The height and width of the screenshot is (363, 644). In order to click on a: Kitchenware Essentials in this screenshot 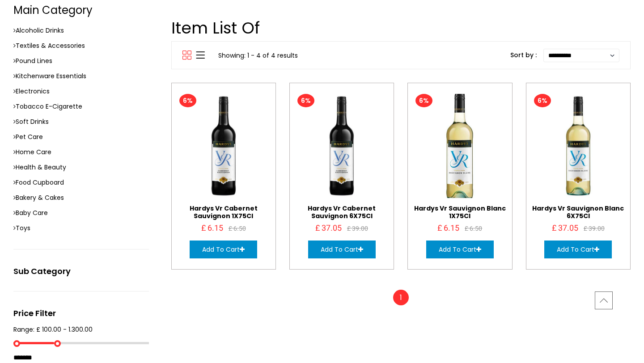, I will do `click(81, 76)`.